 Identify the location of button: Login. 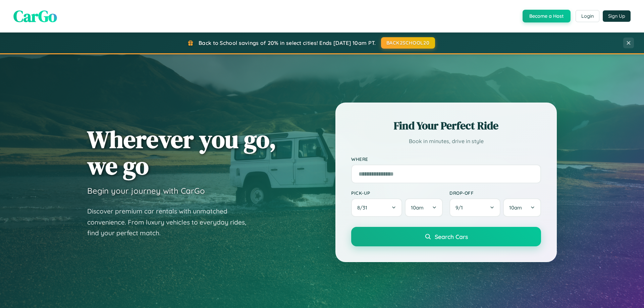
(588, 16).